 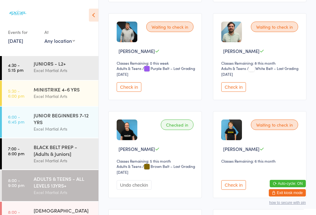 What do you see at coordinates (231, 130) in the screenshot?
I see `img: image1629307503.png` at bounding box center [231, 130].